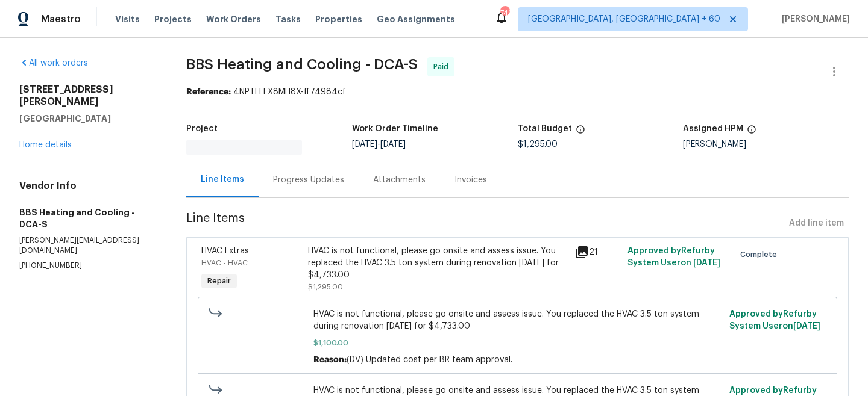 The width and height of the screenshot is (868, 396). Describe the element at coordinates (443, 67) in the screenshot. I see `span: Paid` at that location.